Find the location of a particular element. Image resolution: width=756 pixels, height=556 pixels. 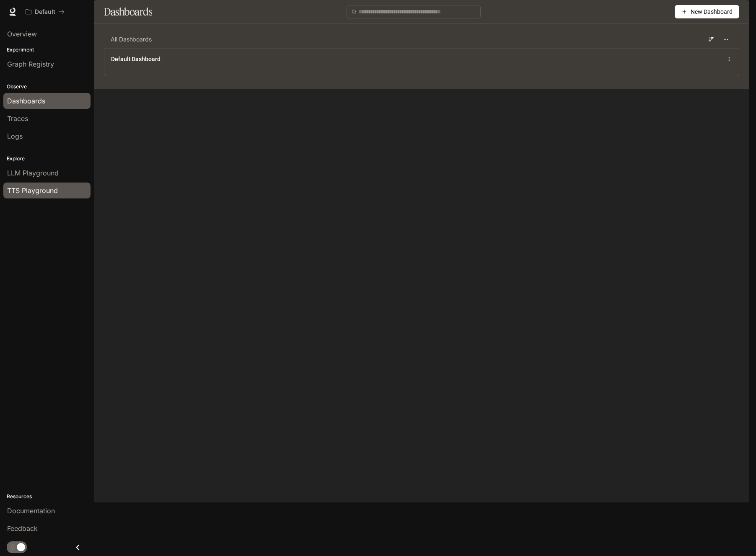

a: Default Dashboard is located at coordinates (136, 59).